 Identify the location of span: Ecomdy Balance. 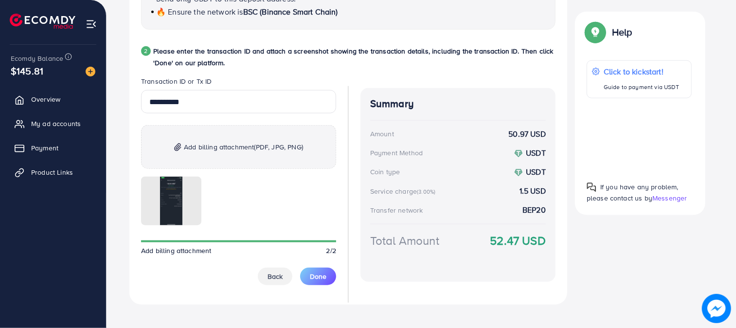
(37, 58).